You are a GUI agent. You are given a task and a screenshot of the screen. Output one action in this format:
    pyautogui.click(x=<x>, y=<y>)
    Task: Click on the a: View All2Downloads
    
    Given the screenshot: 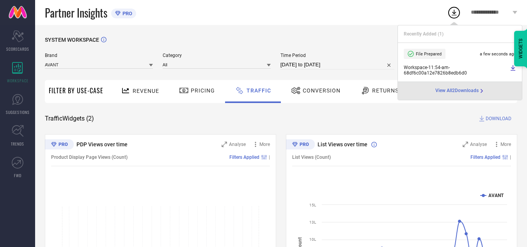 What is the action you would take?
    pyautogui.click(x=460, y=91)
    